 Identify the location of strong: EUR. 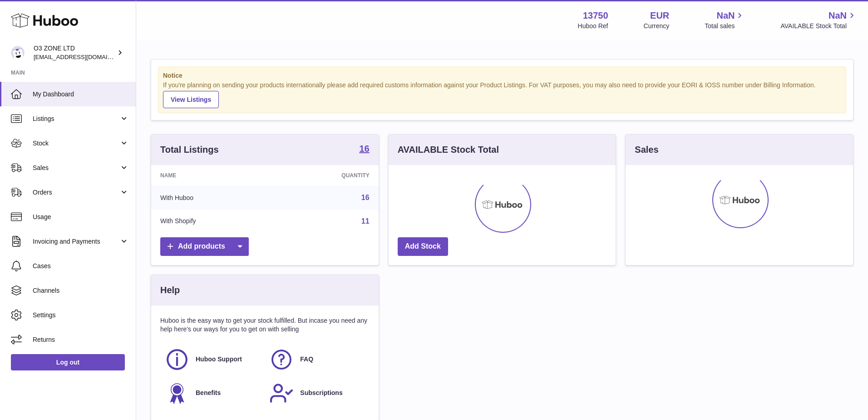
(660, 15).